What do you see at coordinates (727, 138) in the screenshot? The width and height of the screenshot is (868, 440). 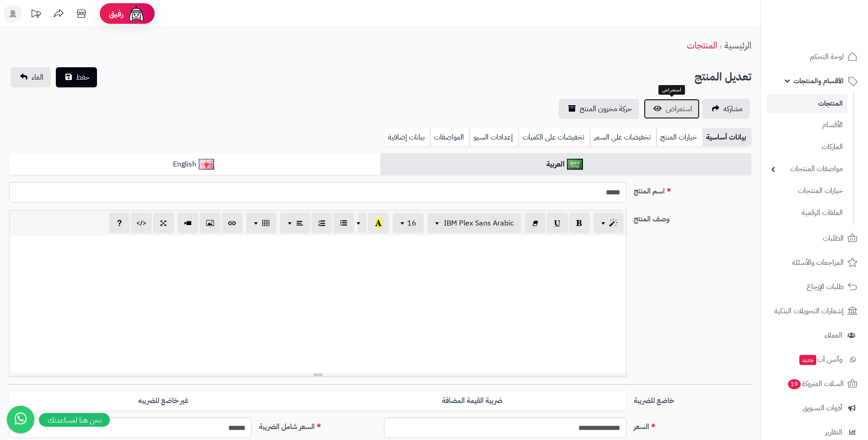 I see `a: بيانات أساسية` at bounding box center [727, 138].